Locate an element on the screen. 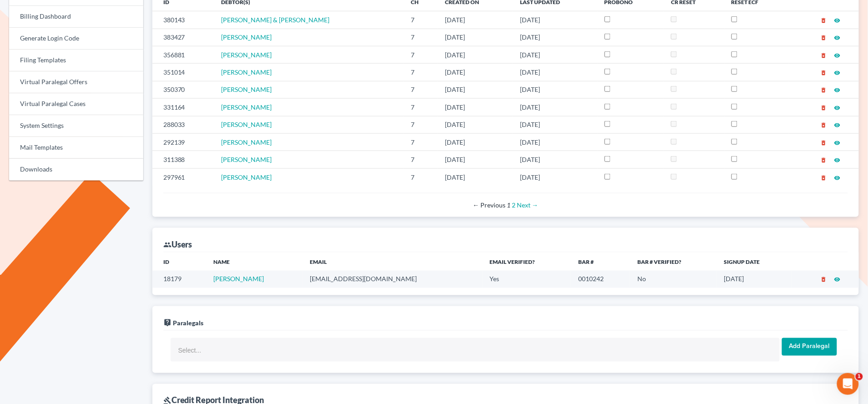 The width and height of the screenshot is (868, 404). td: 380143 is located at coordinates (183, 20).